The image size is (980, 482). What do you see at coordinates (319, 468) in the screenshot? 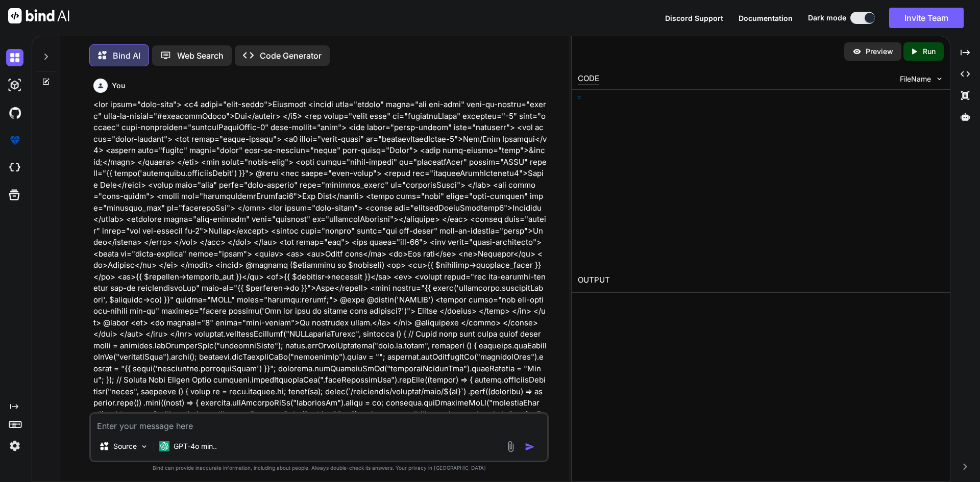
I see `p: Bind can provide inaccurate information, including about people. Always double-check its answers....` at bounding box center [319, 468].